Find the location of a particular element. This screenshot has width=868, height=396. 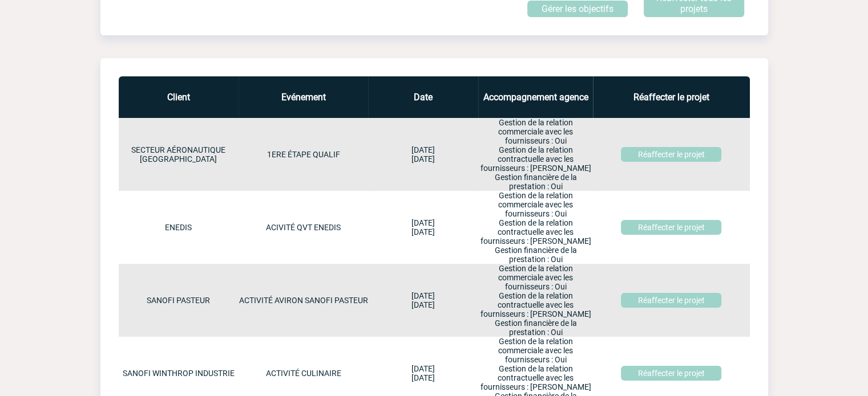

th: Réaffecter le projet is located at coordinates (671, 97).